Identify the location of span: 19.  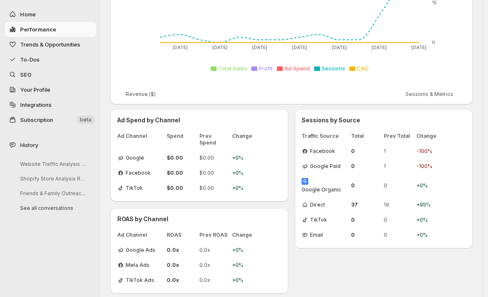
(399, 205).